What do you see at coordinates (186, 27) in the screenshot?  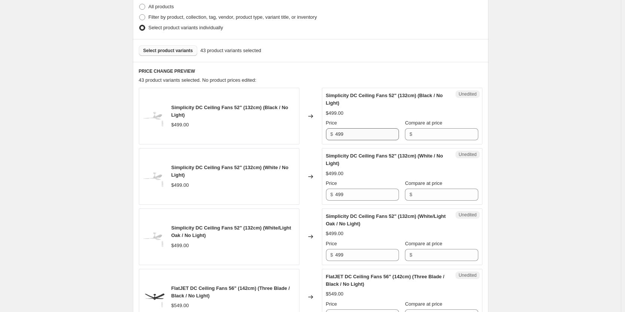 I see `span: Select product variants individually` at bounding box center [186, 27].